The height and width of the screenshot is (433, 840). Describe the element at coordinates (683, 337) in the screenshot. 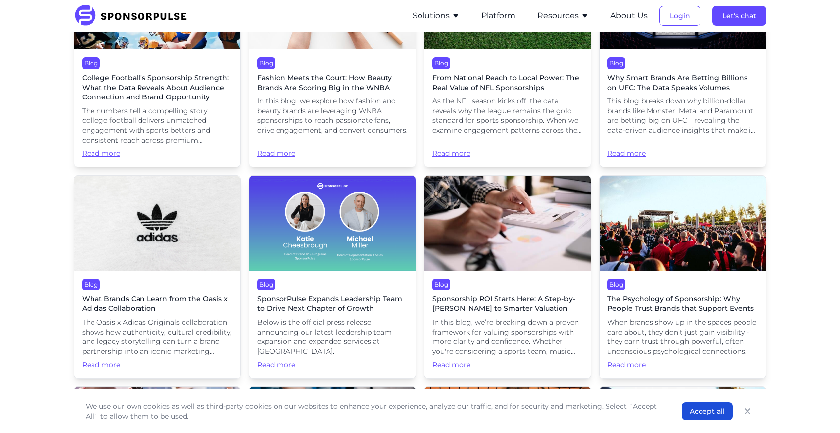

I see `span: When brands show up in the spaces people care about, they don’t just gain visibility - they earn ...` at that location.